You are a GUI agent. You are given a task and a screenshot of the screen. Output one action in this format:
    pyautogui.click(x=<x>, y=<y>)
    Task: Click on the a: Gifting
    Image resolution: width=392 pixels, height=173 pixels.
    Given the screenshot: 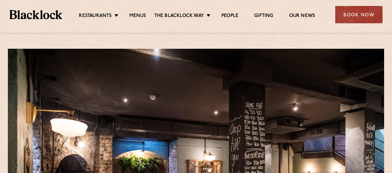 What is the action you would take?
    pyautogui.click(x=264, y=16)
    